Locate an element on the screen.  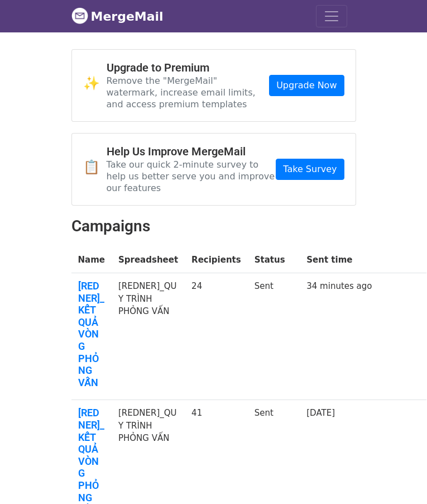
th: Status is located at coordinates (274, 259).